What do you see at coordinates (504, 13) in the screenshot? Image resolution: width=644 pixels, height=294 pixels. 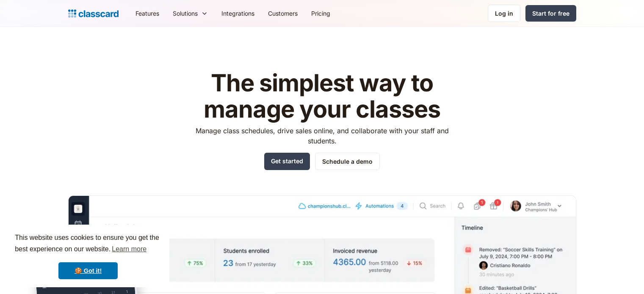 I see `div: Log in` at bounding box center [504, 13].